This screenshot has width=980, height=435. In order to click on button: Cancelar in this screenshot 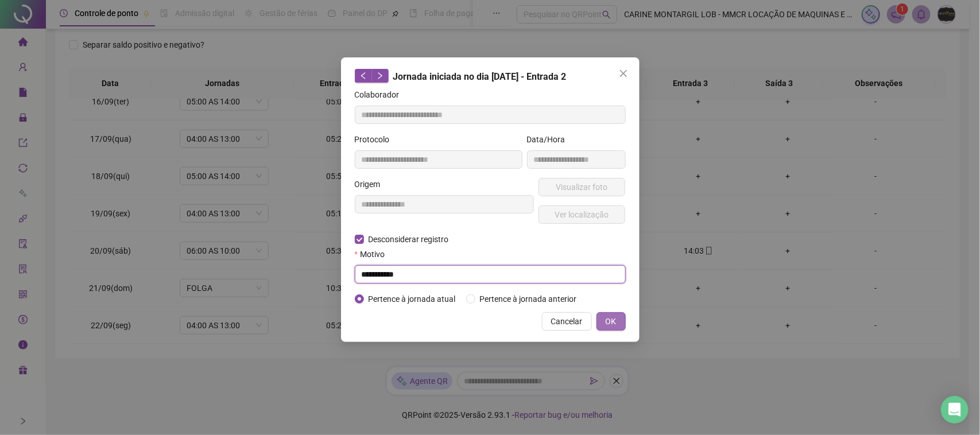, I will do `click(567, 322)`.